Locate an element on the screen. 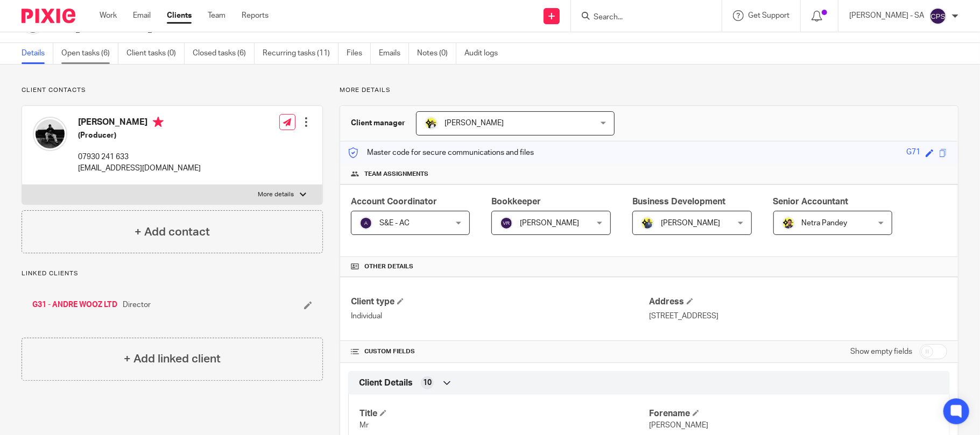 The height and width of the screenshot is (435, 980). label: Show empty fields is located at coordinates (881, 352).